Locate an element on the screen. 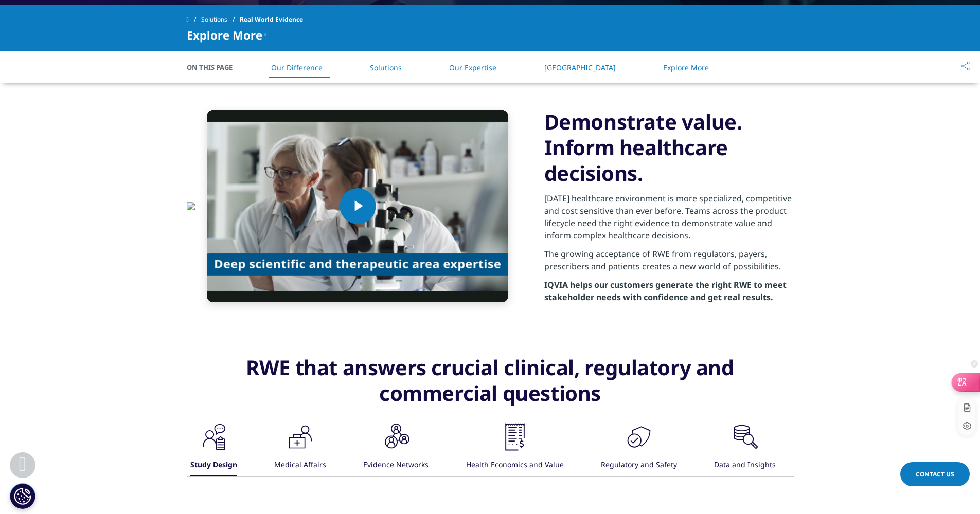 This screenshot has height=514, width=980. img: shape-1.png is located at coordinates (358, 206).